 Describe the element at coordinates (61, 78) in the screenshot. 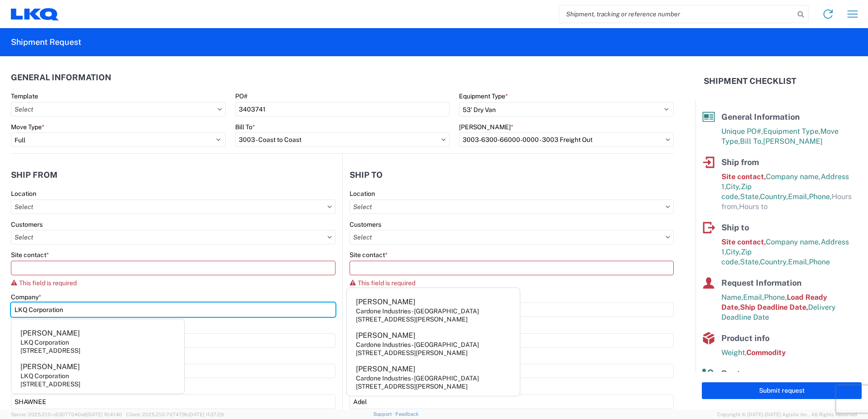

I see `h2: General Information` at that location.